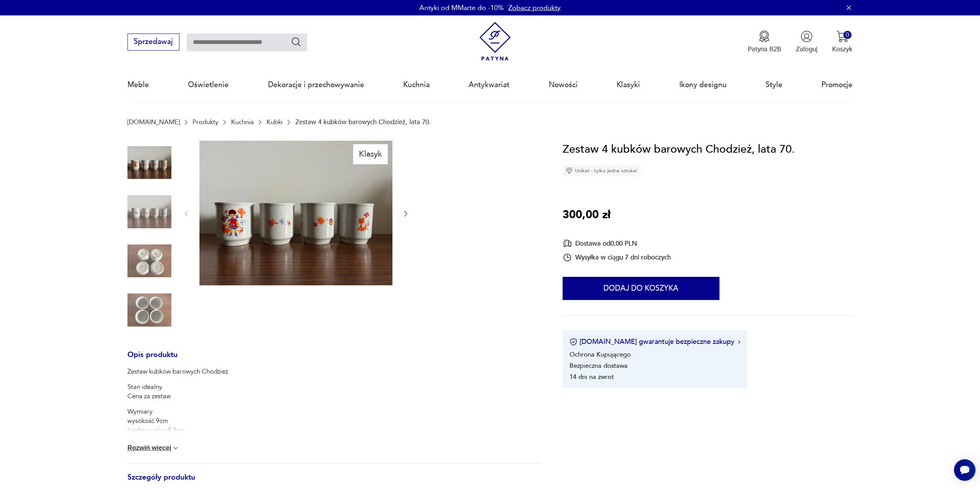  What do you see at coordinates (842, 36) in the screenshot?
I see `img: Ikona koszyka` at bounding box center [842, 36].